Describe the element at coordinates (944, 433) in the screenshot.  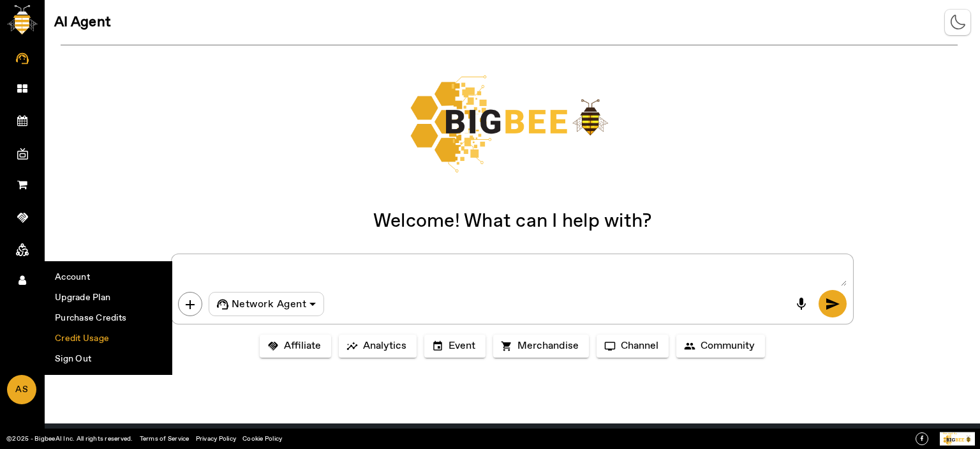
I see `tspan: P` at that location.